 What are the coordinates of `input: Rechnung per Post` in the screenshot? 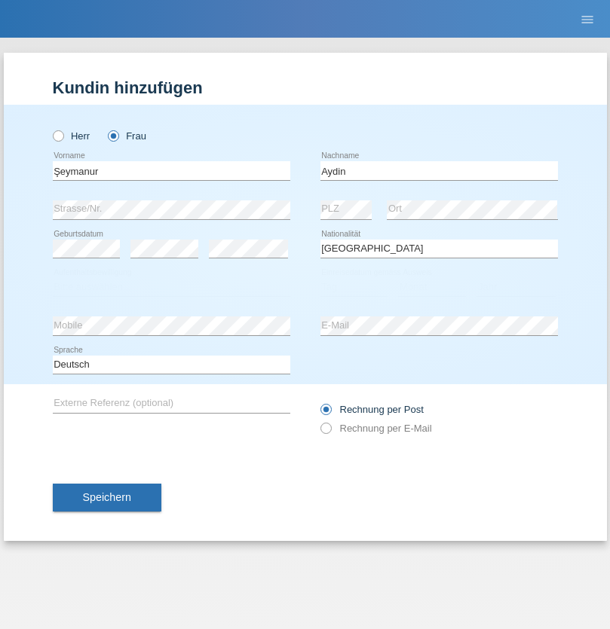 It's located at (325, 413).